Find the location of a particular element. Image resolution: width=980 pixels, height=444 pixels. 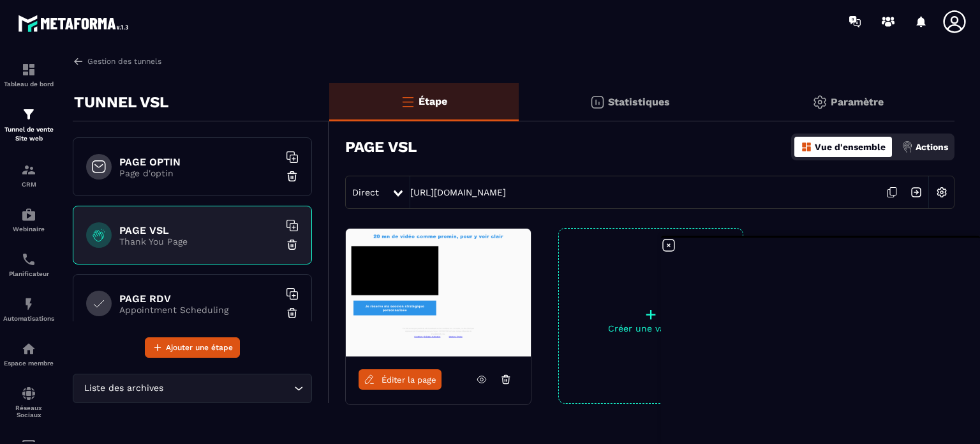

p: Étape is located at coordinates (432, 101).